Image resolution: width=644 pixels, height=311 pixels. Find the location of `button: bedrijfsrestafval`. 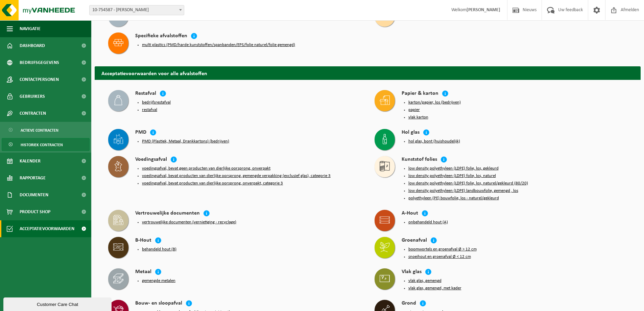

button: bedrijfsrestafval is located at coordinates (156, 103).